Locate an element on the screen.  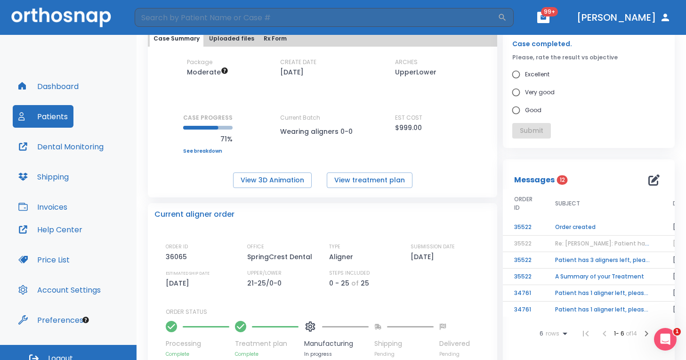
p: $999.00 is located at coordinates (408, 128).